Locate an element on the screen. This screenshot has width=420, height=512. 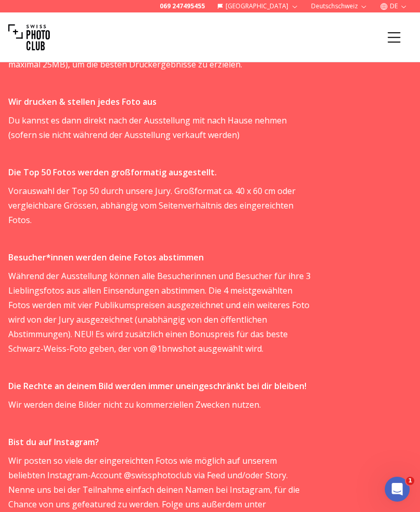
p: Wir werden deine Bilder nicht zu kommerziellen Zwecken nutzen. is located at coordinates (160, 404).